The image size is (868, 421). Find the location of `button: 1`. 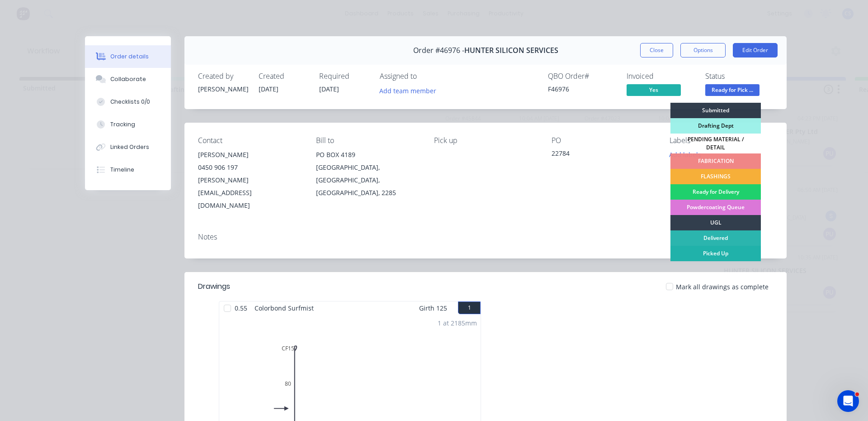

button: 1 is located at coordinates (470, 308).